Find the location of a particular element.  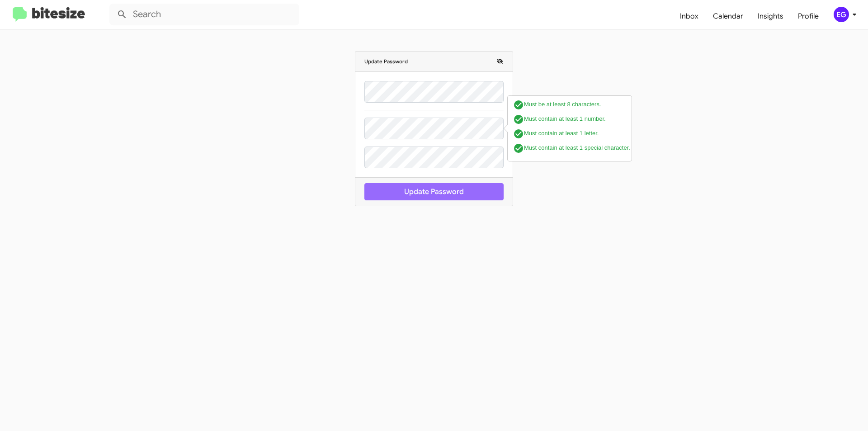

button: EG is located at coordinates (842, 15).